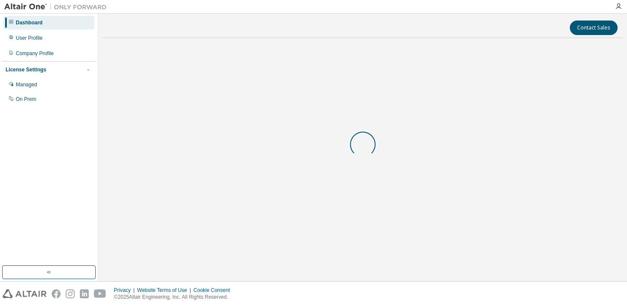 The height and width of the screenshot is (306, 627). I want to click on button: Contact Sales, so click(594, 28).